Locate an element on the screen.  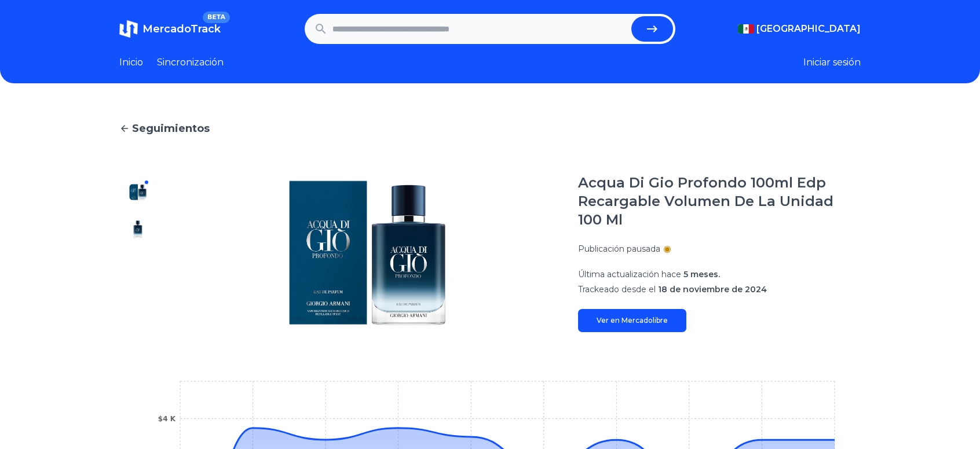
font: MercadoTrack is located at coordinates (181, 29).